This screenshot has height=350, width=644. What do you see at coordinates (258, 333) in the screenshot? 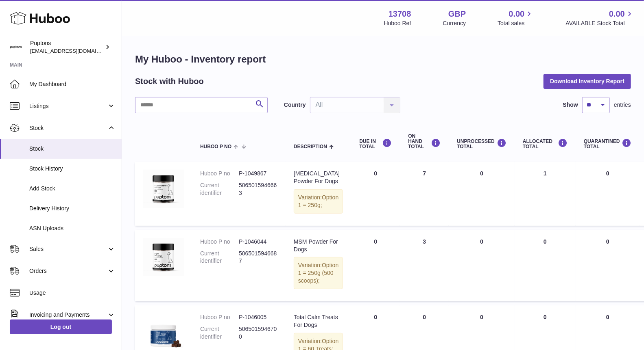
I see `dd: 5065015946700` at bounding box center [258, 333].